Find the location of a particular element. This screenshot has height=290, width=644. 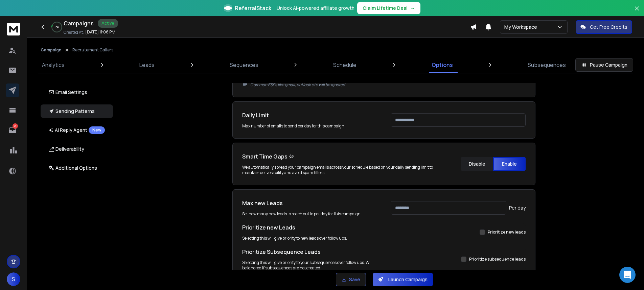

div: Open Intercom Messenger is located at coordinates (627, 275).